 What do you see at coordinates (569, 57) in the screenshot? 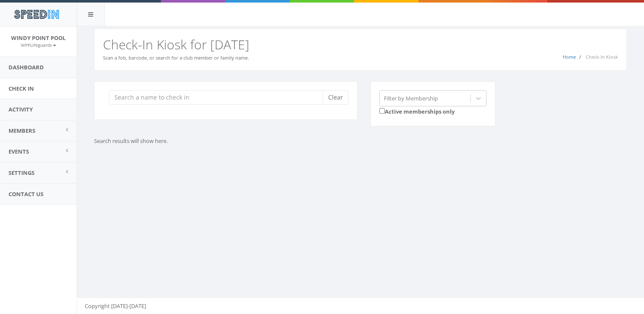
I see `a: Home` at bounding box center [569, 57].